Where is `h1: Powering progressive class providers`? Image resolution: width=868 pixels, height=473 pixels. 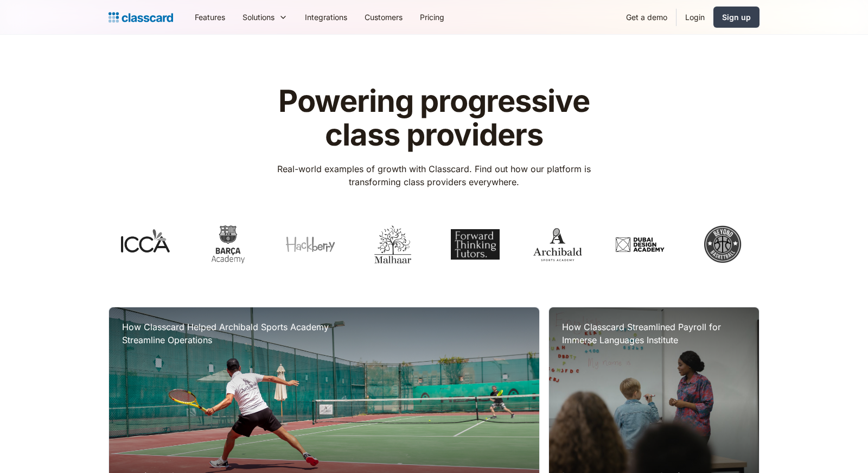 h1: Powering progressive class providers is located at coordinates (434, 118).